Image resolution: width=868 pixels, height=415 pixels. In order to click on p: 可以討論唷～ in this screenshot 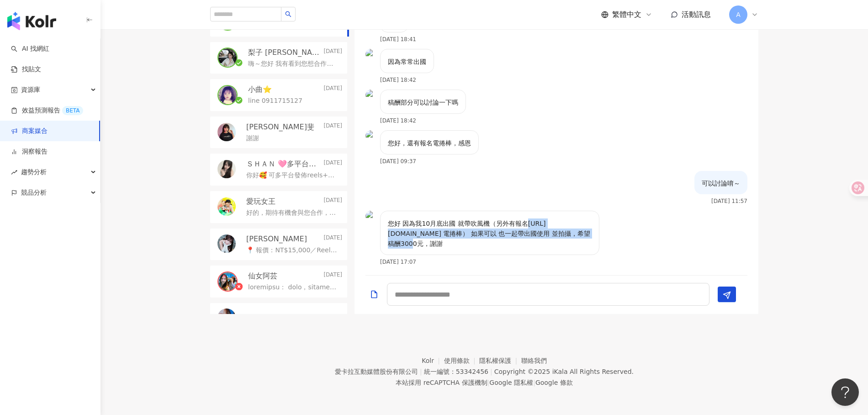, I will do `click(721, 183)`.